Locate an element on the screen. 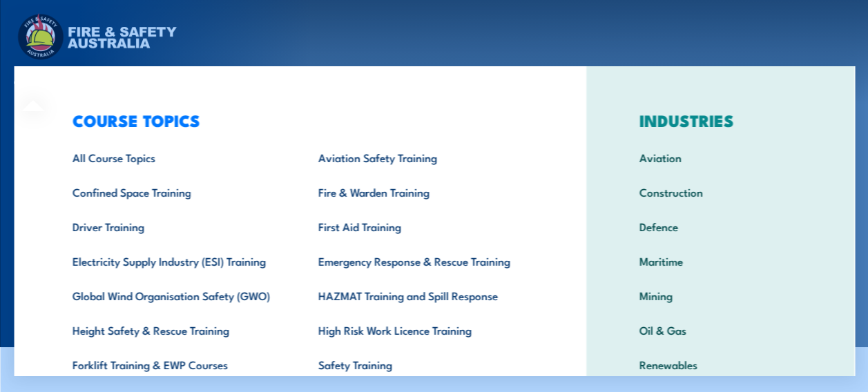 This screenshot has height=392, width=868. a: Confined Space Training is located at coordinates (173, 192).